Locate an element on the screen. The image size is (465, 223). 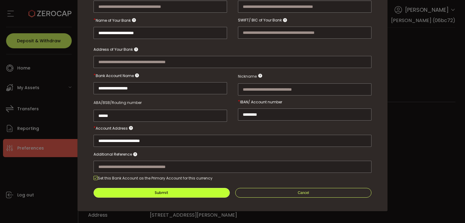
span: Nickname is located at coordinates (247, 77).